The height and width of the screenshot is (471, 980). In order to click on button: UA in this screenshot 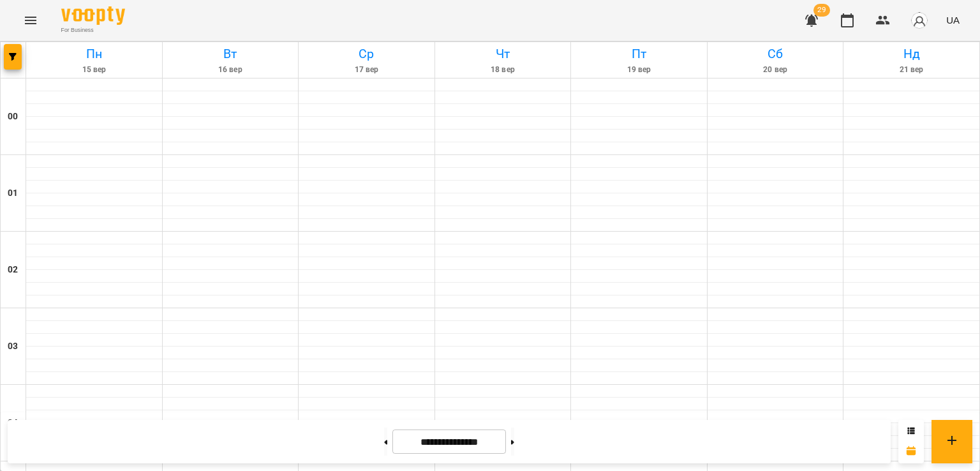, I will do `click(952, 20)`.